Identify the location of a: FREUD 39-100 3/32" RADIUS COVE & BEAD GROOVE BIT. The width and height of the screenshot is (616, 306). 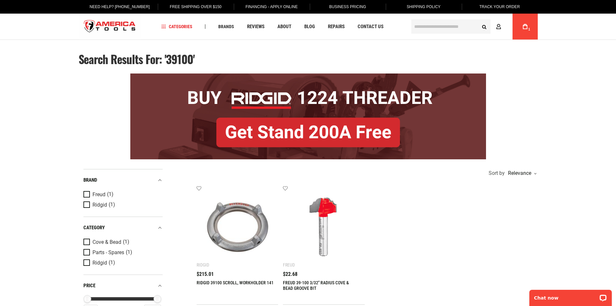
(316, 285).